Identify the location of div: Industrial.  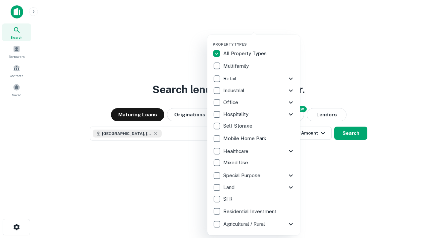
(253, 91).